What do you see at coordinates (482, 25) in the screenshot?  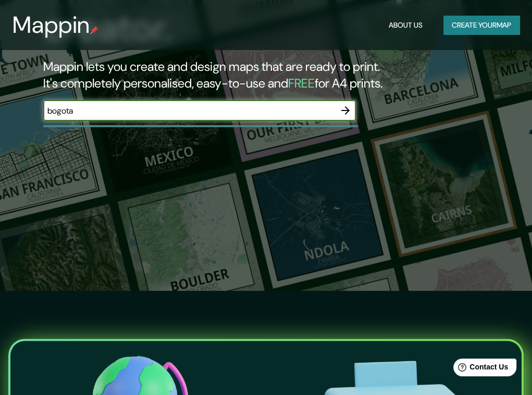 I see `button: Create yourmap` at bounding box center [482, 25].